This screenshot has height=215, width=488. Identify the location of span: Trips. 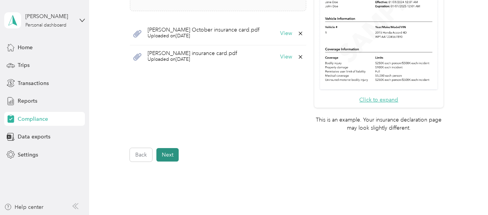
(23, 65).